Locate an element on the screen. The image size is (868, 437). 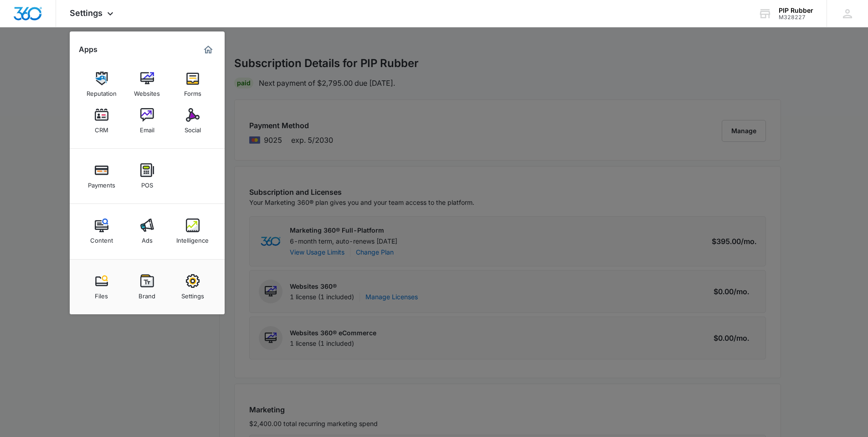
a: Reputation is located at coordinates (102, 85).